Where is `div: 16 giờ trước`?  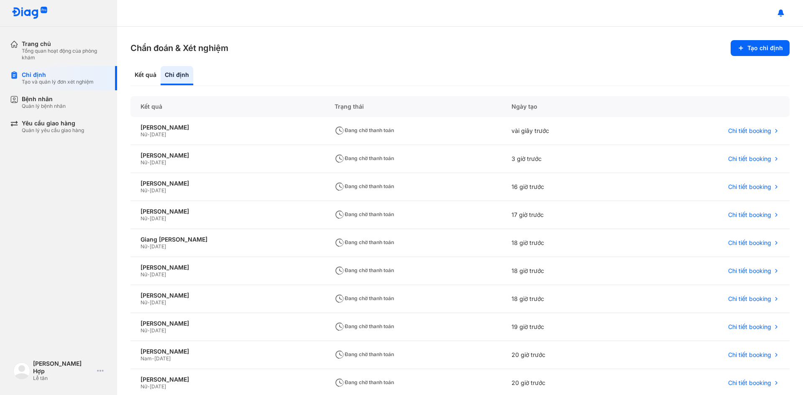 div: 16 giờ trước is located at coordinates (566, 187).